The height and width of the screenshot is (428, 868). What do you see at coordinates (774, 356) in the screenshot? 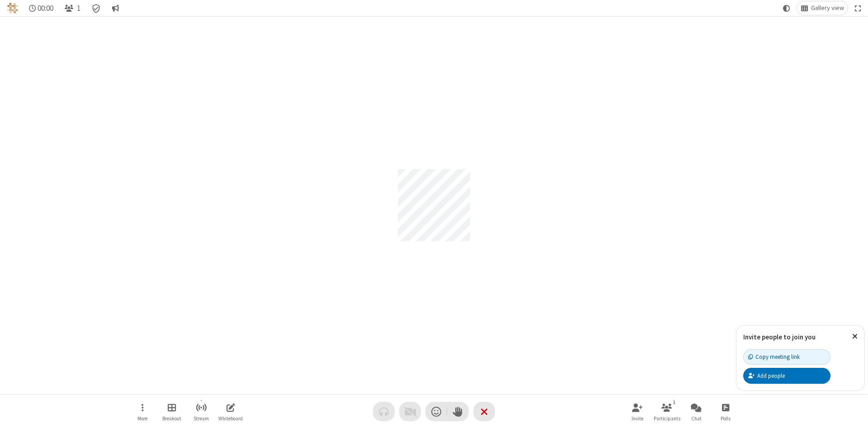
I see `div: Copy meeting link` at bounding box center [774, 356].